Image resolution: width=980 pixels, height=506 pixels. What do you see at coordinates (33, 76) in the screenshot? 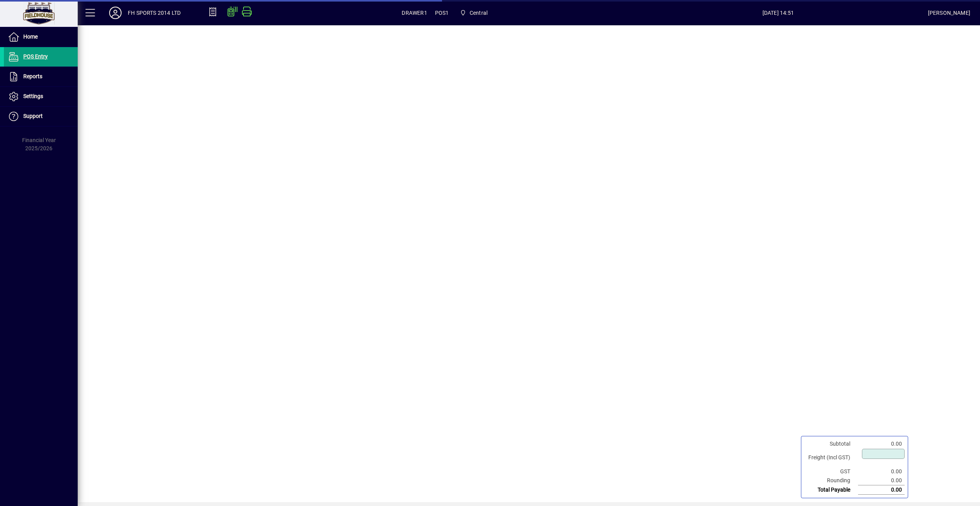
I see `span: Reports` at bounding box center [33, 76].